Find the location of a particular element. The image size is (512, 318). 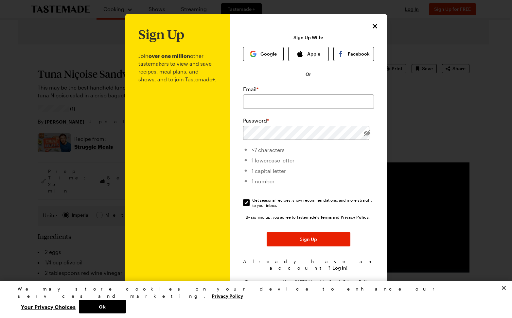

b: over one million is located at coordinates (169, 56).